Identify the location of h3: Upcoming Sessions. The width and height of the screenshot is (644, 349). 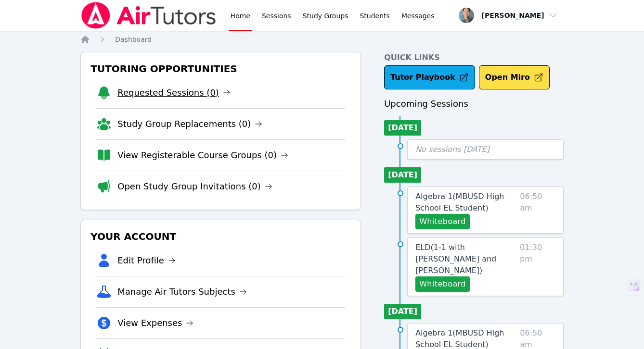
(473, 104).